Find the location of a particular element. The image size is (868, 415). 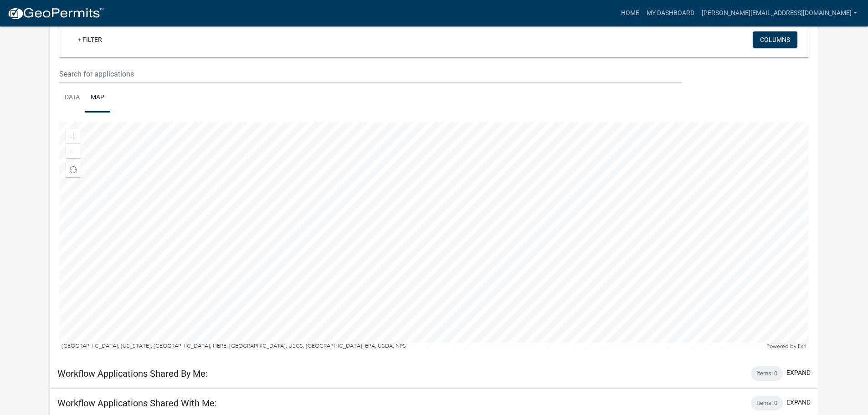

a: Home is located at coordinates (630, 13).